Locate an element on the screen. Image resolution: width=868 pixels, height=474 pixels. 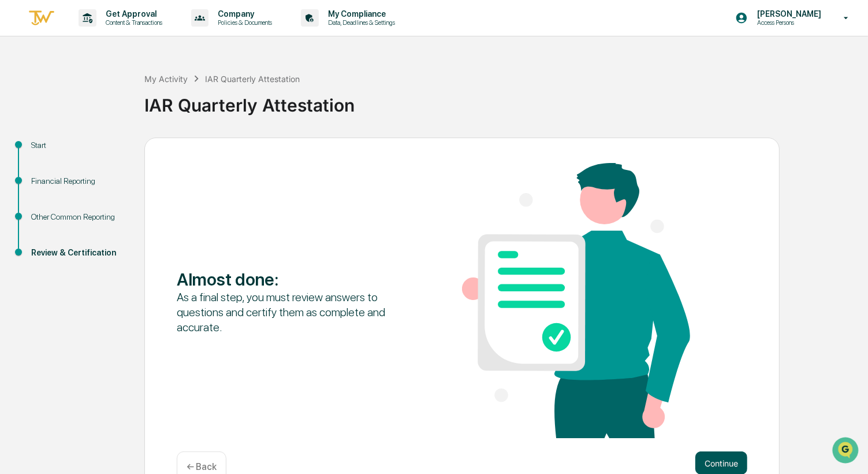
div: Almost done : is located at coordinates (290, 279).